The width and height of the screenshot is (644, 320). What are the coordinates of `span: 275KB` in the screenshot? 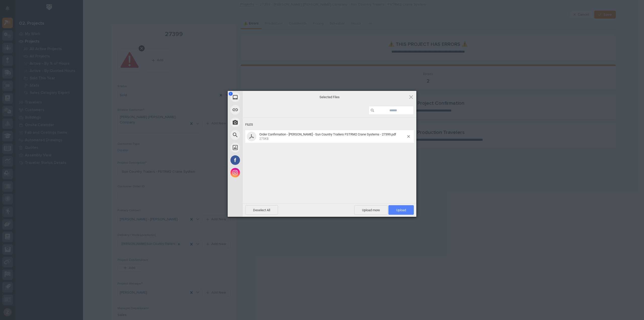 It's located at (264, 139).